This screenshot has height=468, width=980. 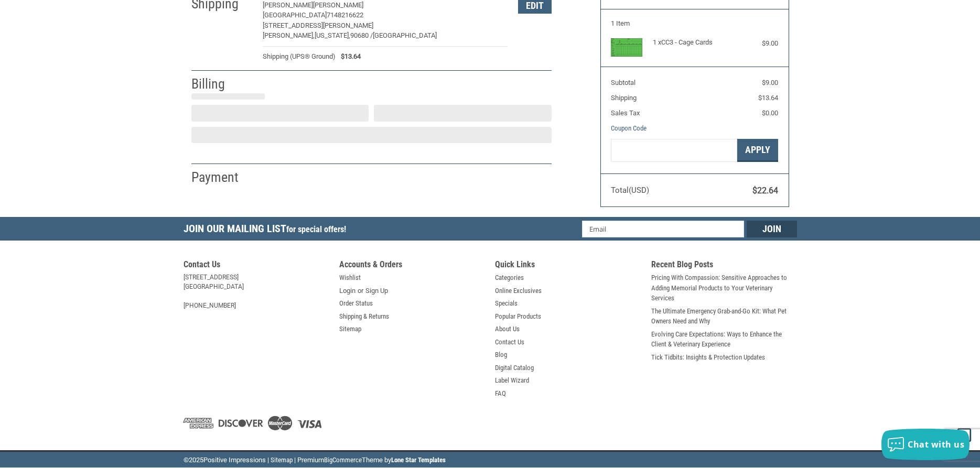 I want to click on span: 7148216622, so click(x=345, y=14).